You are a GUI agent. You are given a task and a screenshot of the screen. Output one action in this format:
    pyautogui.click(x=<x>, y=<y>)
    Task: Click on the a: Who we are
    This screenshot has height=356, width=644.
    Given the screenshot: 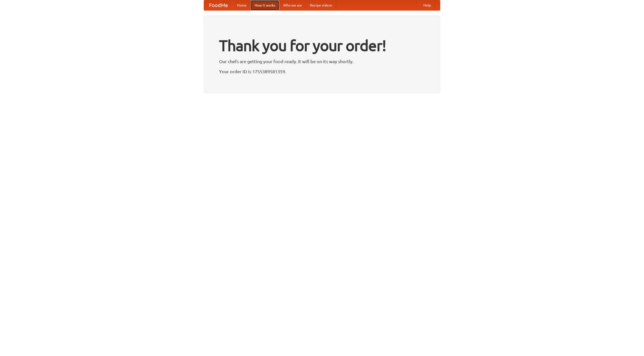 What is the action you would take?
    pyautogui.click(x=292, y=5)
    